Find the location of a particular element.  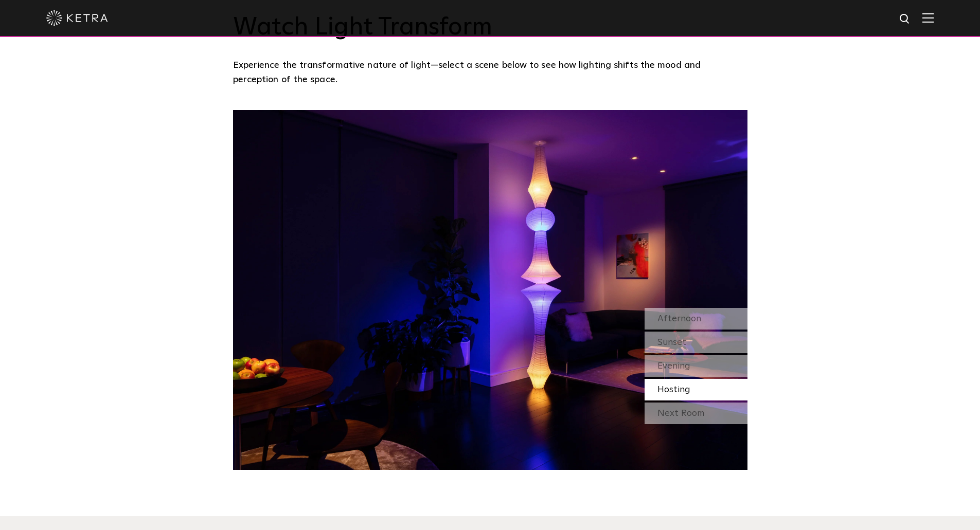

span: Sunset is located at coordinates (671, 343).